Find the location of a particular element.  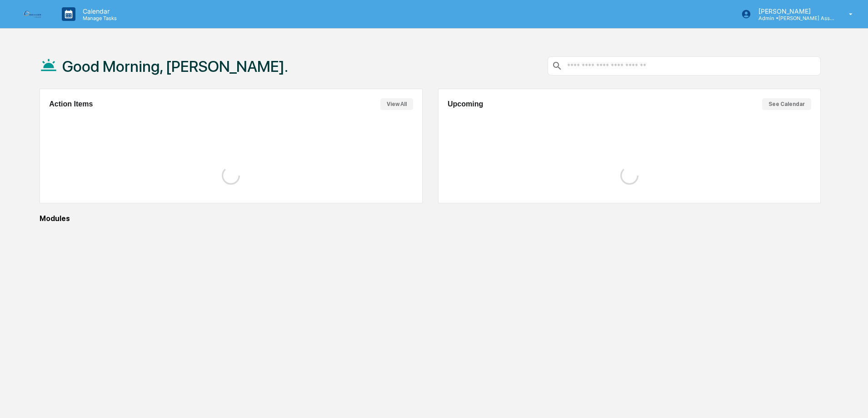

img: logo is located at coordinates (33, 14).